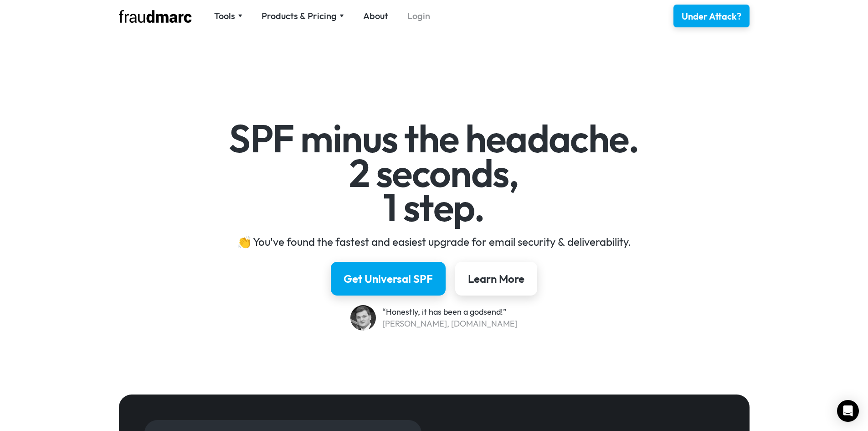  What do you see at coordinates (376, 16) in the screenshot?
I see `a: About` at bounding box center [376, 16].